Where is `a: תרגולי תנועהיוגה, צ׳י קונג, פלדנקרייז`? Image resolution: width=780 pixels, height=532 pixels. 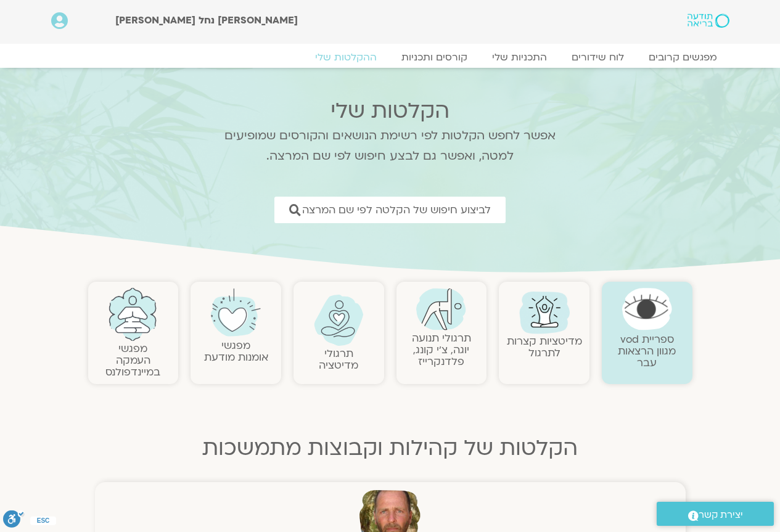
a: תרגולי תנועהיוגה, צ׳י קונג, פלדנקרייז is located at coordinates (442, 350).